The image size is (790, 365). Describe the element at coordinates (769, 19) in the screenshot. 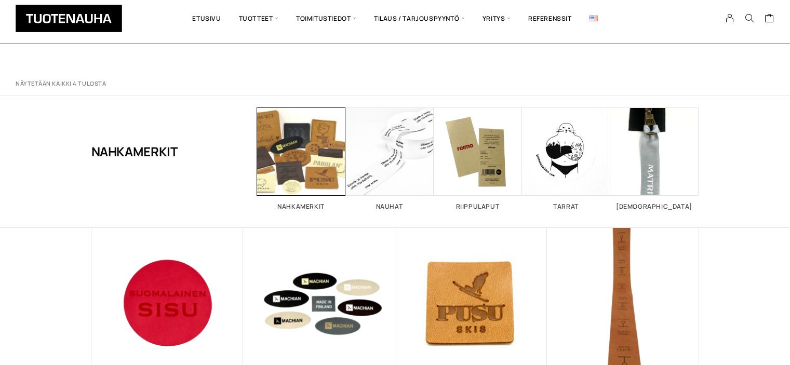

I see `a: Cart` at that location.